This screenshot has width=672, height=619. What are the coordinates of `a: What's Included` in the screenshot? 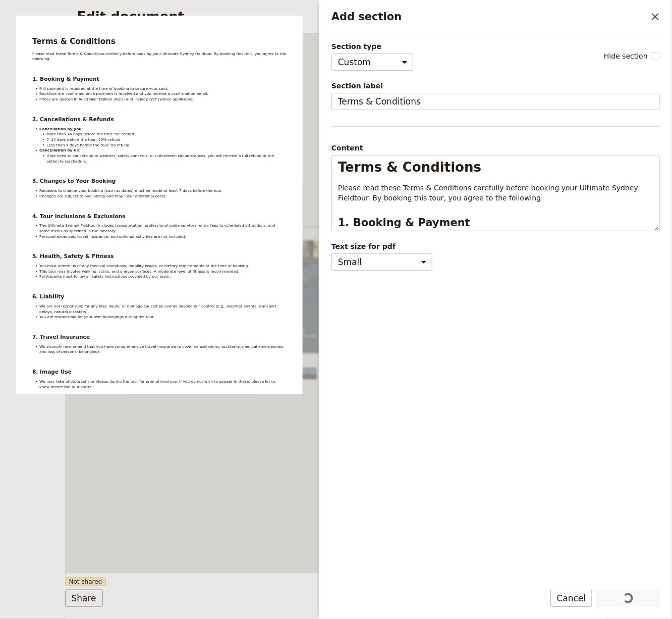 It's located at (376, 15).